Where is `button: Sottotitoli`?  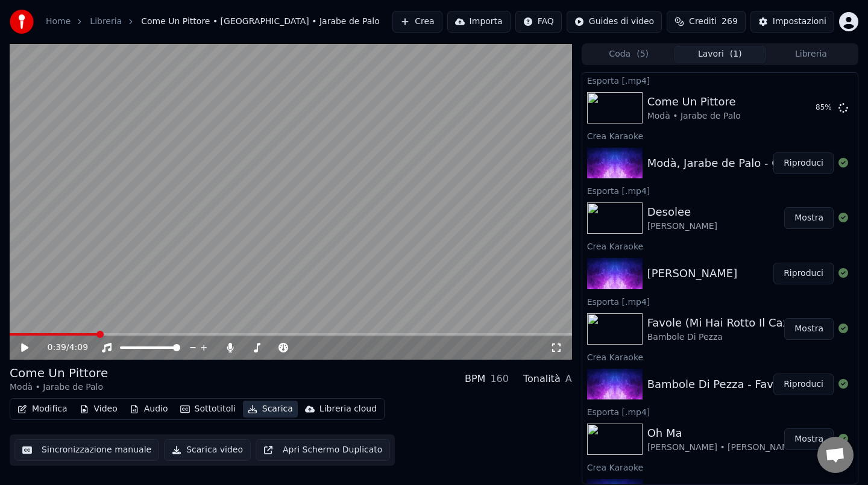 button: Sottotitoli is located at coordinates (208, 409).